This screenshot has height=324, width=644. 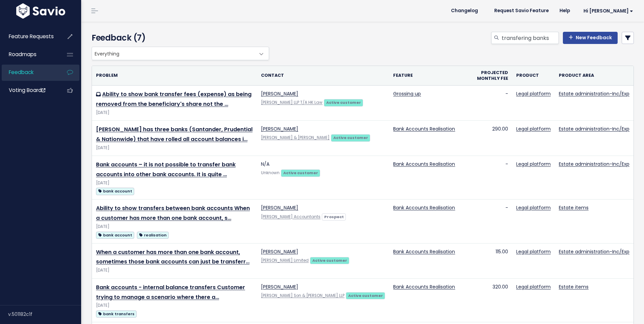 I want to click on span: Unknown, so click(x=270, y=173).